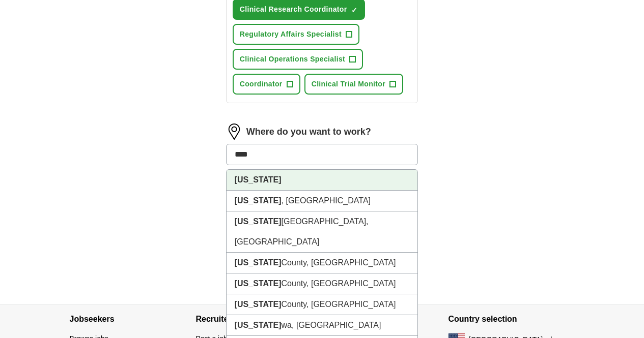 Image resolution: width=644 pixels, height=338 pixels. I want to click on img: location.png, so click(234, 131).